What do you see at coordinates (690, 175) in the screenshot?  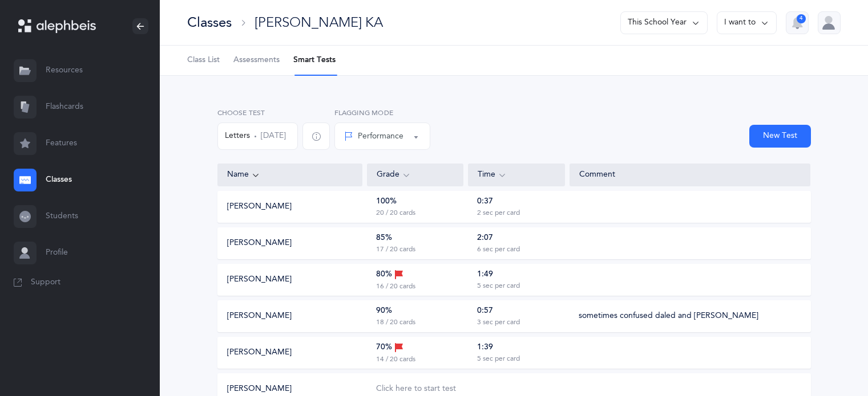 I see `div: Comment` at bounding box center [690, 175].